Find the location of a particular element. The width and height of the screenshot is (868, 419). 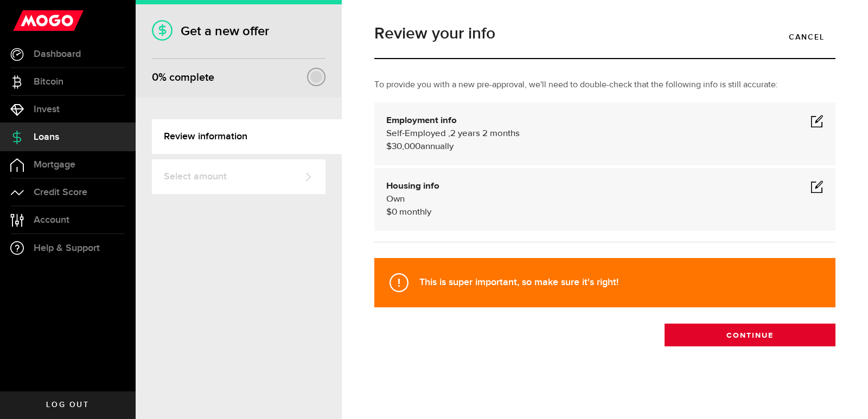

span: Dashboard is located at coordinates (57, 54).